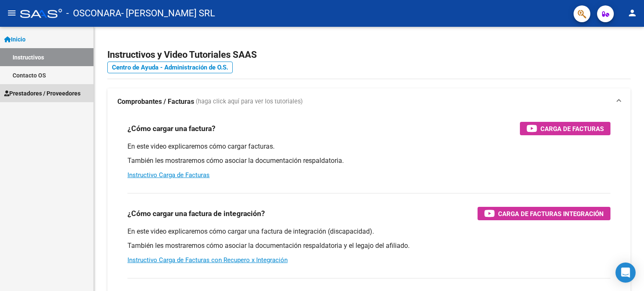  I want to click on h3: ¿Cómo cargar una factura?, so click(171, 129).